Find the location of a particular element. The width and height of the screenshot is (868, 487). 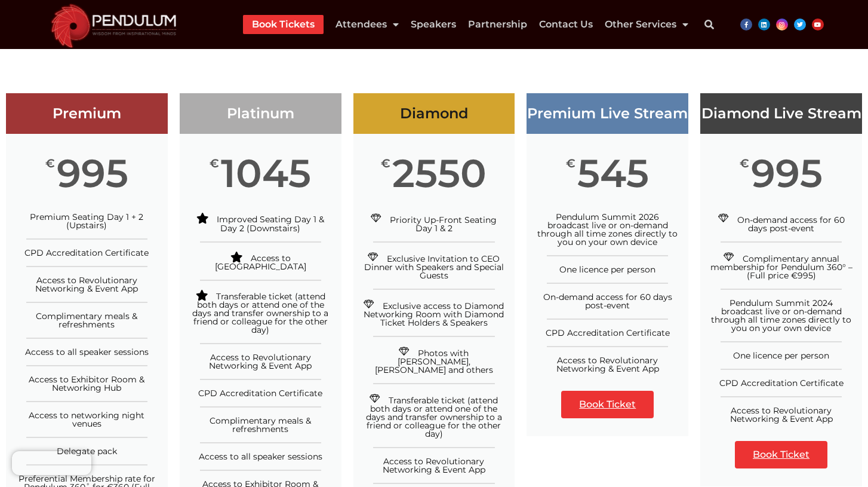

h3: Platinum is located at coordinates (261, 114).